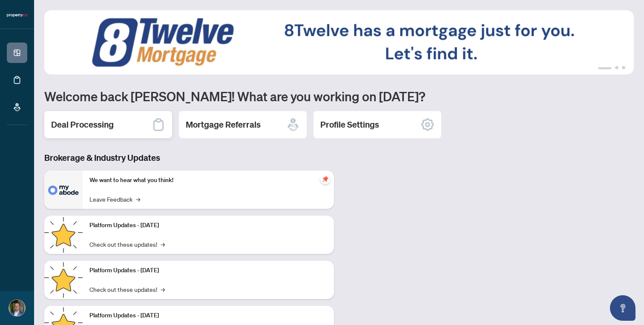  I want to click on a: Leave Feedback→, so click(114, 199).